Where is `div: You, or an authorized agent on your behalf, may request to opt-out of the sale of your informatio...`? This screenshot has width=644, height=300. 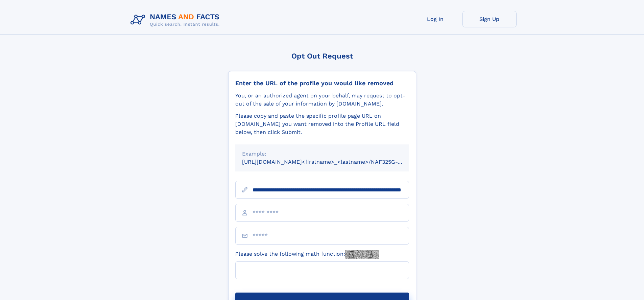
div: You, or an authorized agent on your behalf, may request to opt-out of the sale of your informatio... is located at coordinates (322, 100).